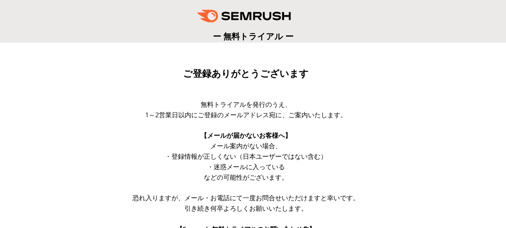  Describe the element at coordinates (246, 135) in the screenshot. I see `span: 【メールが届かないお客様へ】` at that location.